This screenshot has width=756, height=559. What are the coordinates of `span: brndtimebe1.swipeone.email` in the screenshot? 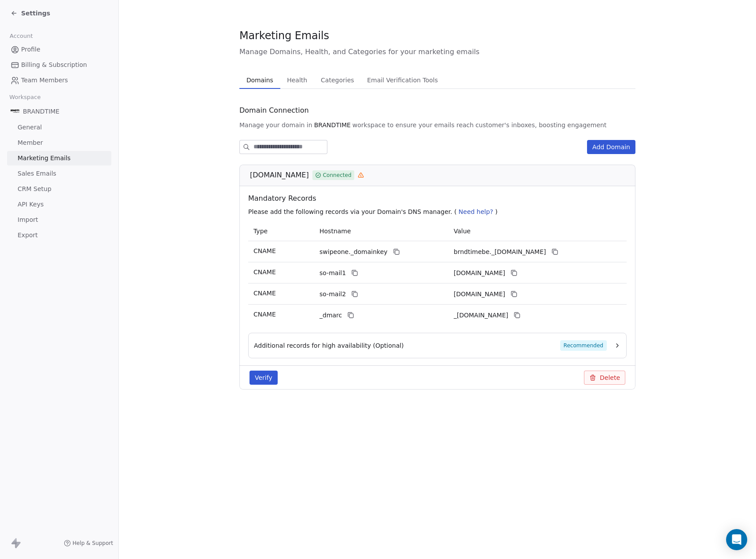 It's located at (480, 273).